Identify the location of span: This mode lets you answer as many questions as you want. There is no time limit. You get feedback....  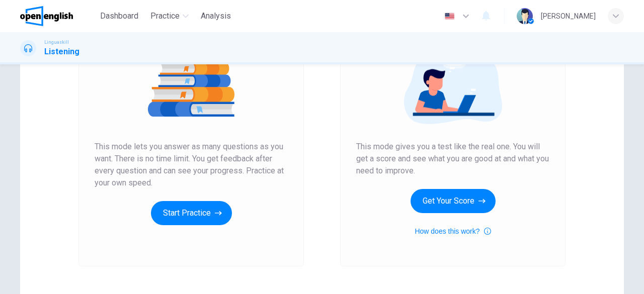
(191, 164).